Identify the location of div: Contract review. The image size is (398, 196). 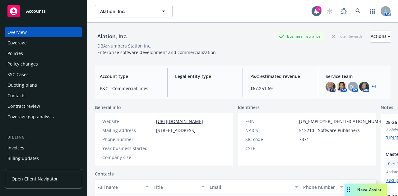
(24, 106).